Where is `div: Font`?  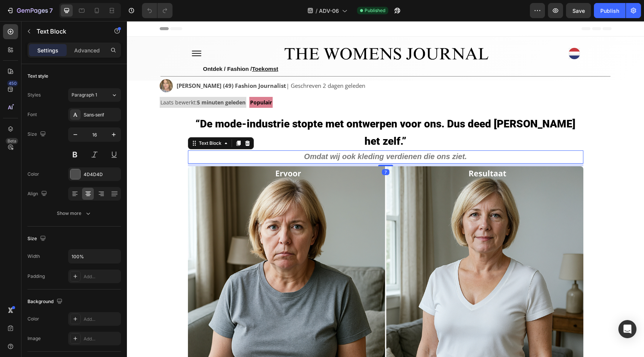
div: Font is located at coordinates (32, 115).